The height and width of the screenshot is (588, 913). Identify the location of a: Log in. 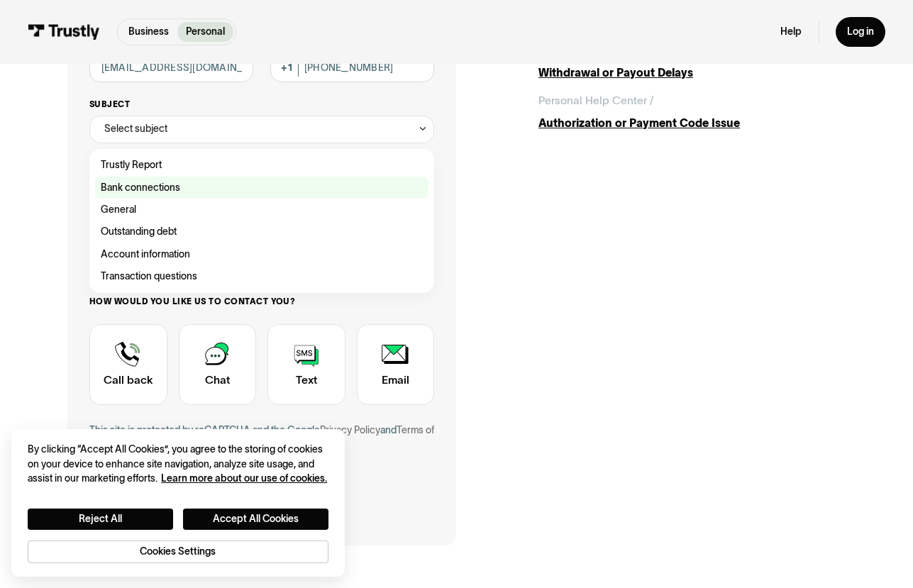
(859, 32).